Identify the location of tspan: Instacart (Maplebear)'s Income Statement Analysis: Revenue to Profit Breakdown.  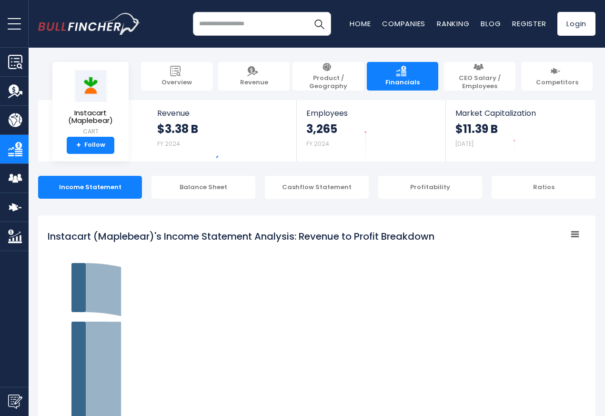
(241, 236).